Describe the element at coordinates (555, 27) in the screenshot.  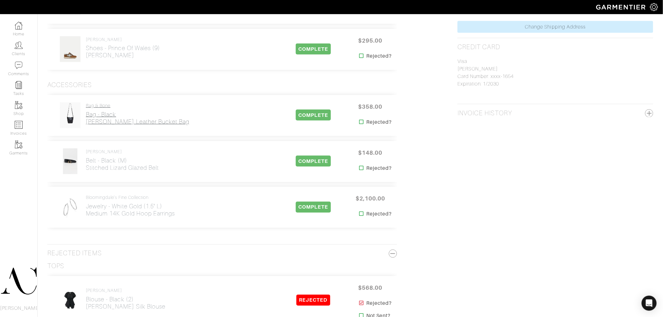
I see `a: Change Shipping Address` at that location.